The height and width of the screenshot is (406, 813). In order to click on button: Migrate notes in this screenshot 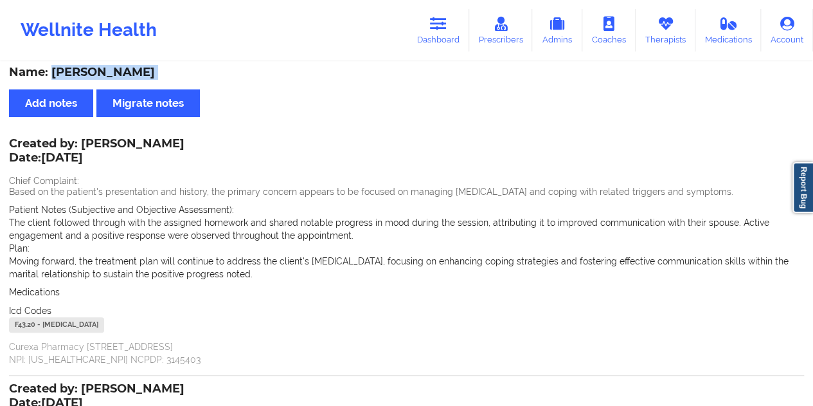, I will do `click(148, 103)`.